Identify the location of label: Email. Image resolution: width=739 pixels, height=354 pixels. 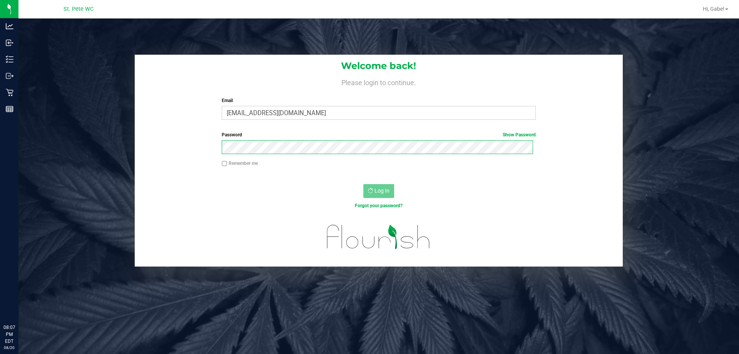
(378, 100).